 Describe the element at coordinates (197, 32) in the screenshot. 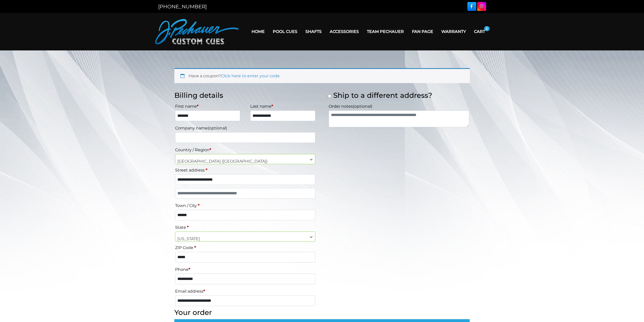

I see `img: Pechauer Custom Cues` at that location.